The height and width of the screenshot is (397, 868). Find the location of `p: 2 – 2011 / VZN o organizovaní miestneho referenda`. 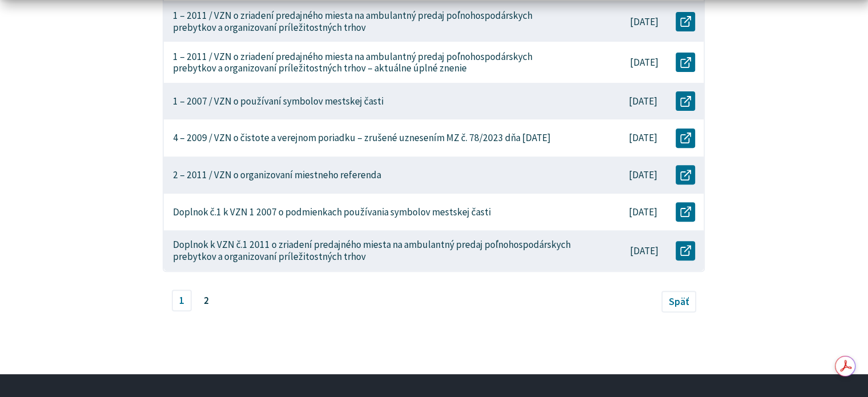

p: 2 – 2011 / VZN o organizovaní miestneho referenda is located at coordinates (277, 175).